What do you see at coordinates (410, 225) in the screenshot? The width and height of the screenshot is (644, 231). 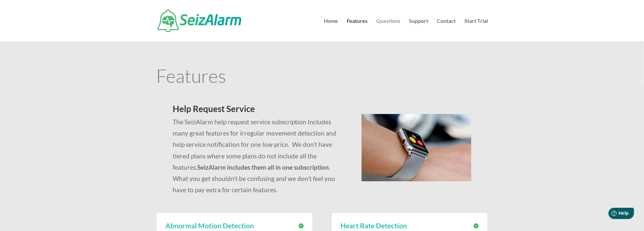 I see `h3: Heart Rate Detection` at bounding box center [410, 225].